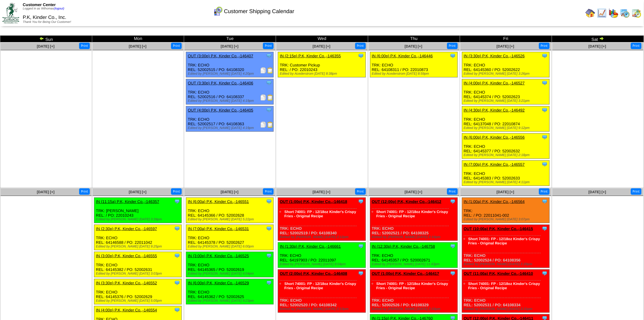 The height and width of the screenshot is (320, 644). I want to click on img: Packing Slip, so click(263, 125).